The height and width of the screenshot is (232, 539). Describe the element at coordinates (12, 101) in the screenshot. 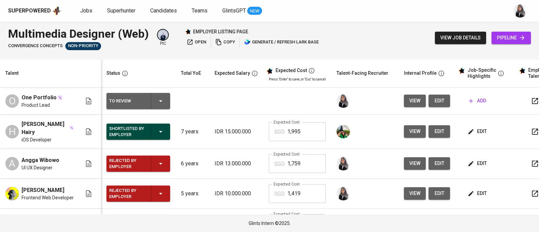

I see `div: O` at that location.